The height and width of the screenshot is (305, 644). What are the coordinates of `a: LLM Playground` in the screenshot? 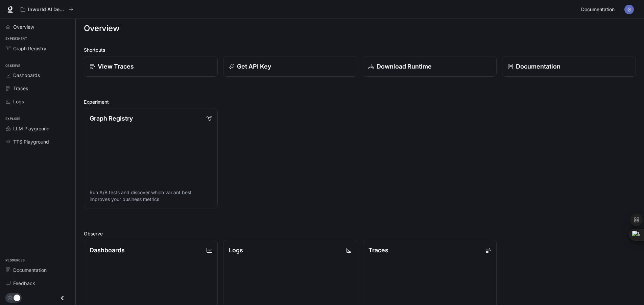 It's located at (37, 128).